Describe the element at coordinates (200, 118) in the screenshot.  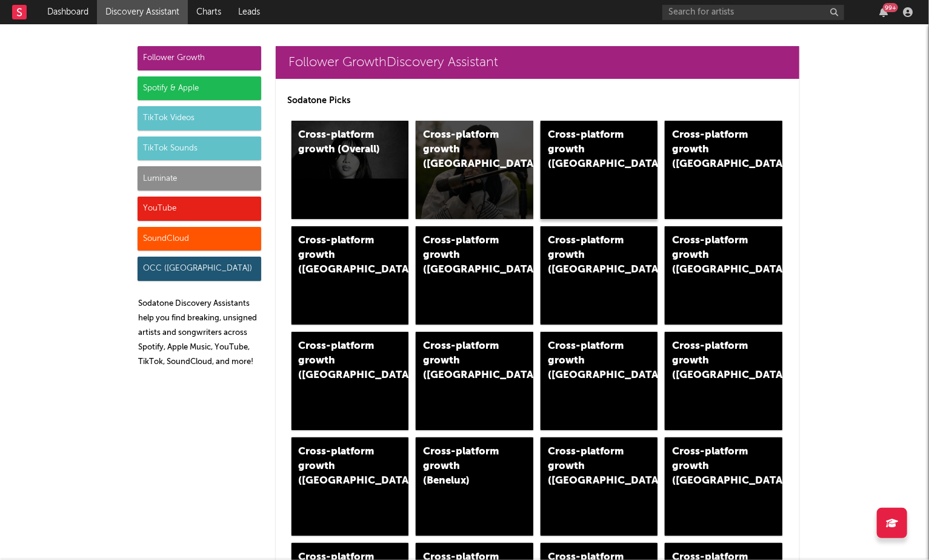
I see `div: TikTok Videos` at that location.